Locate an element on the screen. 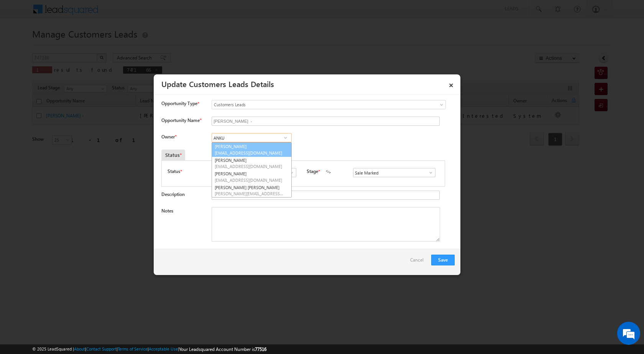  label: Owner is located at coordinates (168, 137).